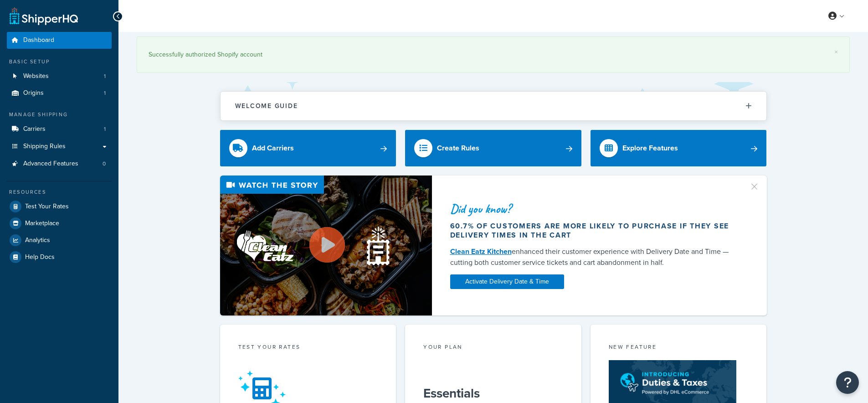  Describe the element at coordinates (308, 148) in the screenshot. I see `a: Add Carriers` at that location.